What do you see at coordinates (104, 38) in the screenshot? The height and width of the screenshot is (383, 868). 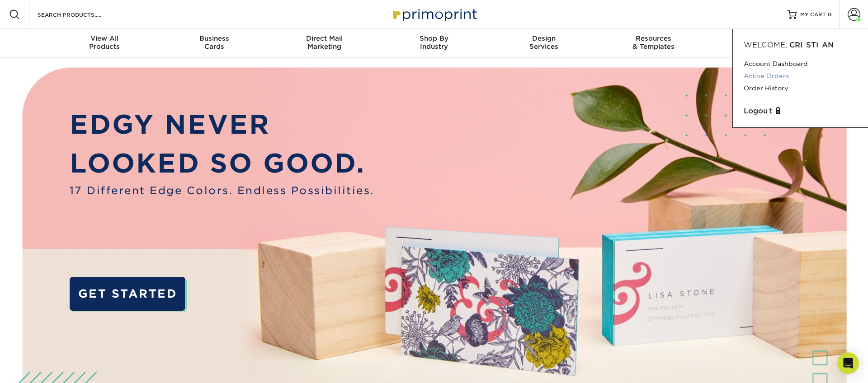 I see `span: View All` at bounding box center [104, 38].